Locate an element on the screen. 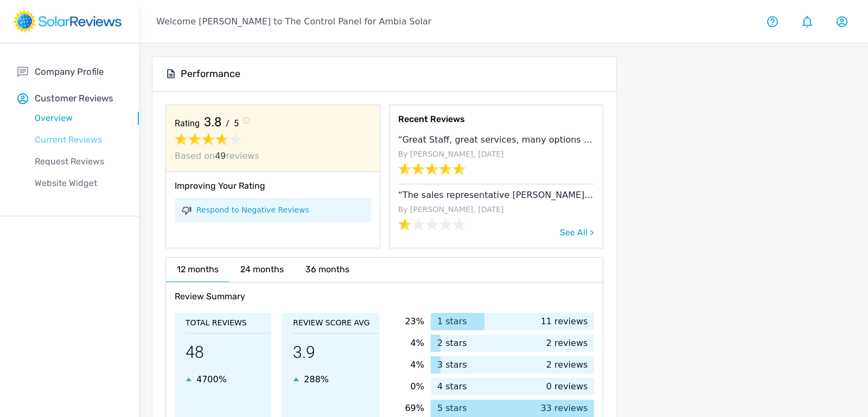 The width and height of the screenshot is (868, 417). span: See All > is located at coordinates (576, 232).